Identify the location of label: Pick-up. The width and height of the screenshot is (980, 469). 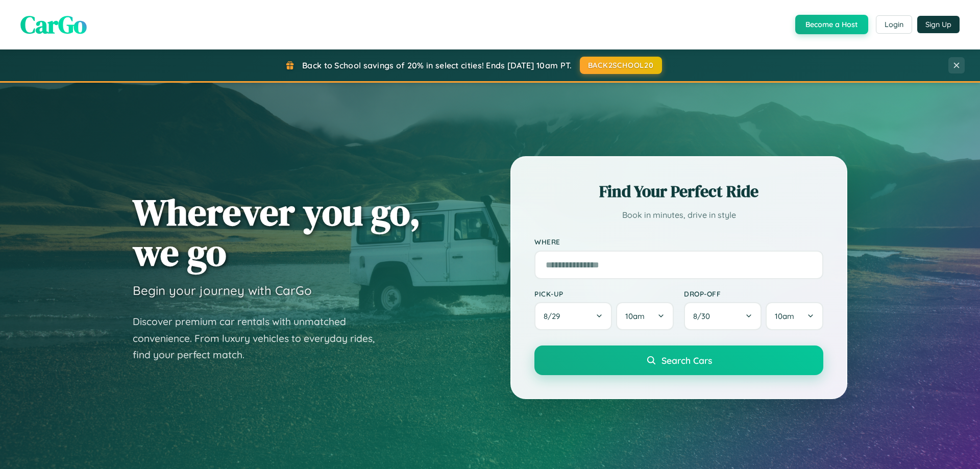
(604, 293).